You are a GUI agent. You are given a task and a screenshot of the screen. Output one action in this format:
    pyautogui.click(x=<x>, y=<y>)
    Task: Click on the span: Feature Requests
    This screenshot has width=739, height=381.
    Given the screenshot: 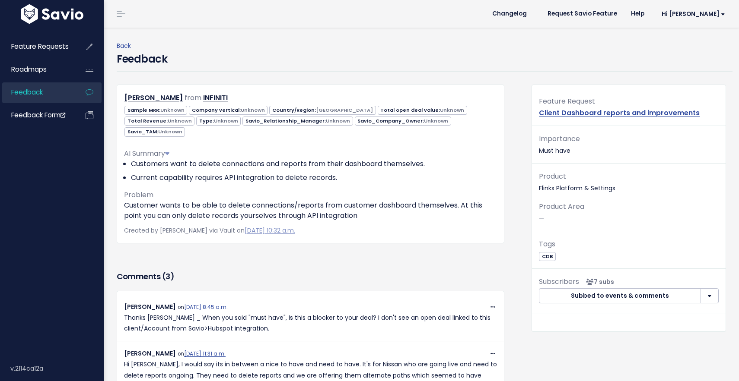 What is the action you would take?
    pyautogui.click(x=40, y=46)
    